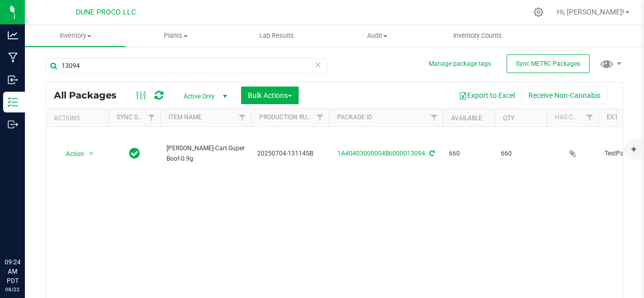 Image resolution: width=644 pixels, height=298 pixels. I want to click on span: Plants, so click(175, 36).